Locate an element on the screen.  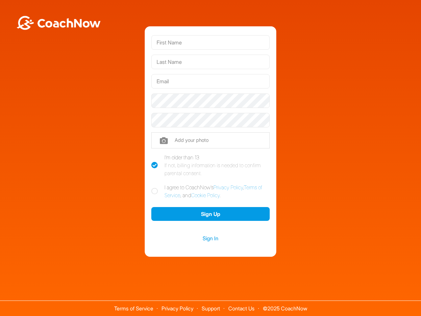
span: © 2025 CoachNow is located at coordinates (285, 305).